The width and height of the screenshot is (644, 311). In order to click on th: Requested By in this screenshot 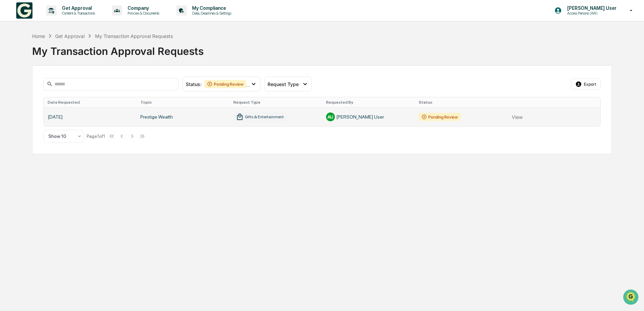, I will do `click(368, 102)`.